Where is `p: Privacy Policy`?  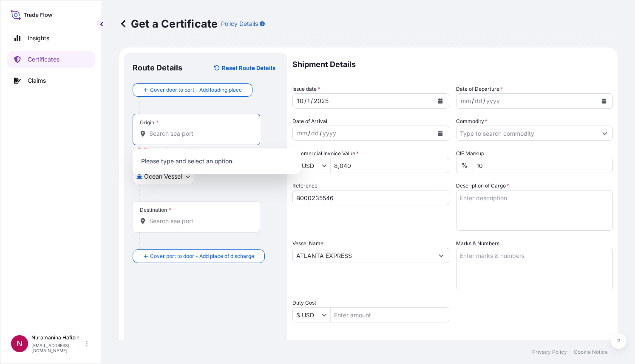 p: Privacy Policy is located at coordinates (550, 353).